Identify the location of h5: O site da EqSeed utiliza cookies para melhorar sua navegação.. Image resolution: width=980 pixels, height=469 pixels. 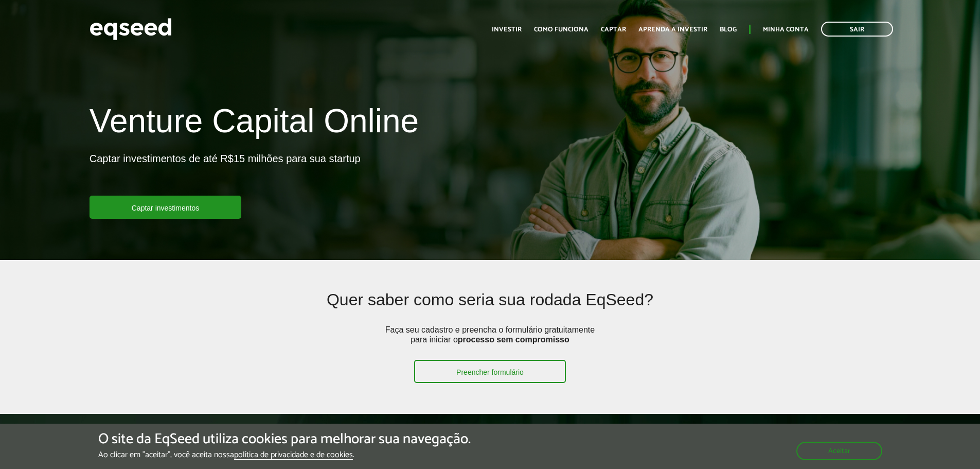
(284, 439).